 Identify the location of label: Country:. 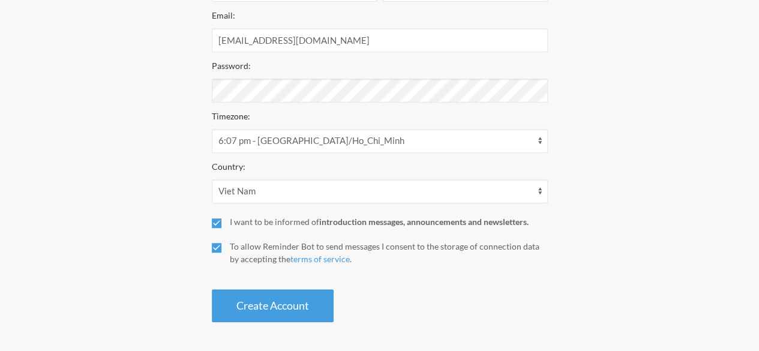
(229, 166).